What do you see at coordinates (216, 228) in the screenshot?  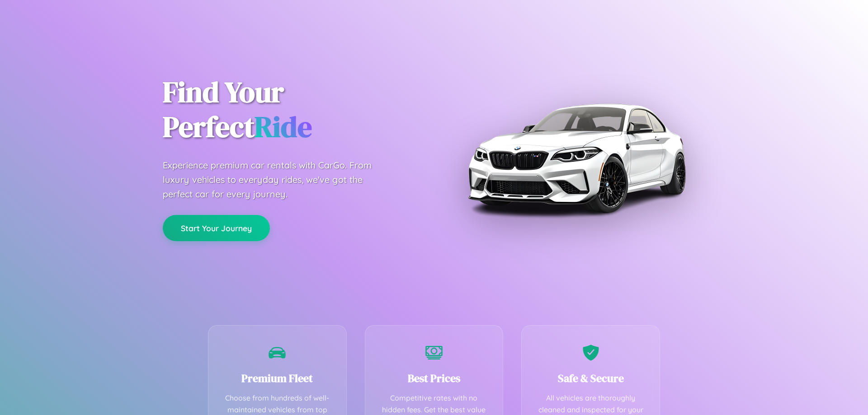 I see `button: Start Your Journey` at bounding box center [216, 228].